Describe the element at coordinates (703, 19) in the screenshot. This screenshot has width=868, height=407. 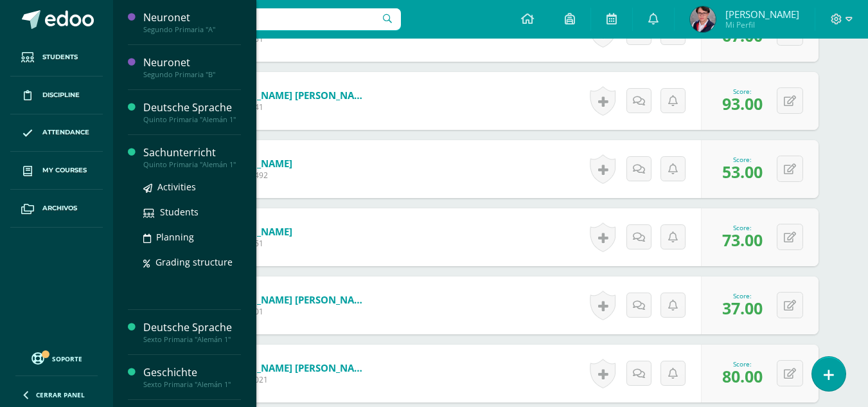
I see `img: 3d5d3fbbf55797b71de552028b9912e0.png` at that location.